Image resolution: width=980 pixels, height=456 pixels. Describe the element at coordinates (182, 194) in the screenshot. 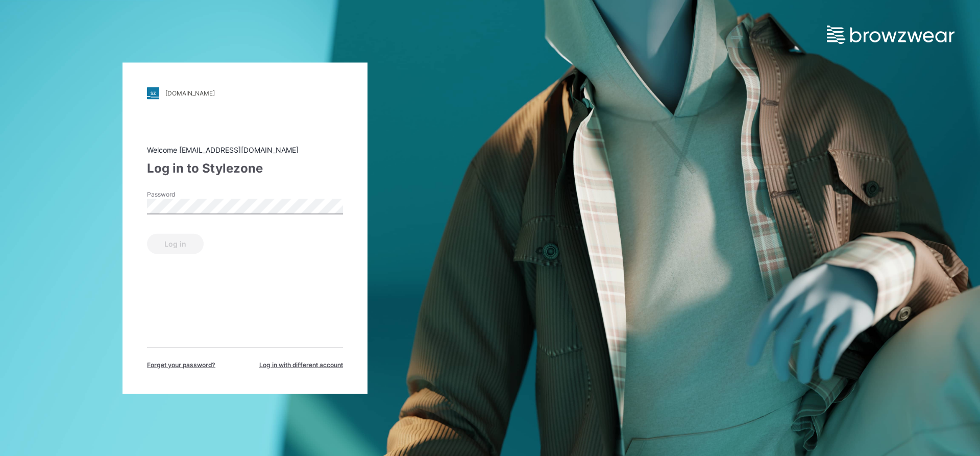

I see `label: Password` at that location.